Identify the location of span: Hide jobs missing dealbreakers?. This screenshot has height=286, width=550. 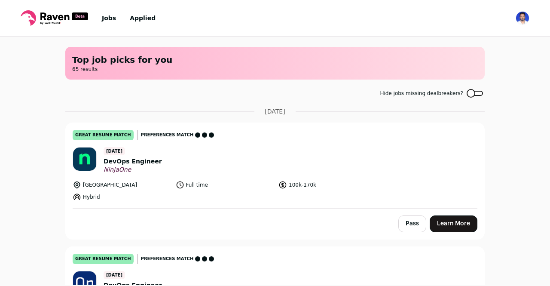
(422, 93).